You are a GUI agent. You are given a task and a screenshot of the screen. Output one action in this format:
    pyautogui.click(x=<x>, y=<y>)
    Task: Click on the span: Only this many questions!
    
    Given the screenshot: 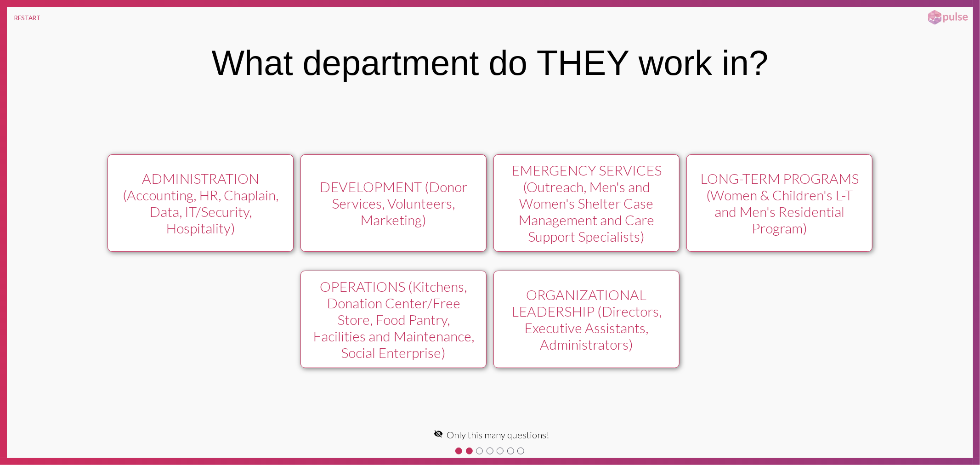 What is the action you would take?
    pyautogui.click(x=499, y=434)
    